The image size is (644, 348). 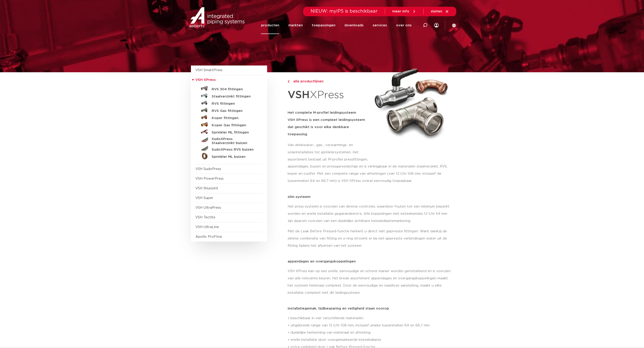 I want to click on nav: Menu, so click(x=336, y=25).